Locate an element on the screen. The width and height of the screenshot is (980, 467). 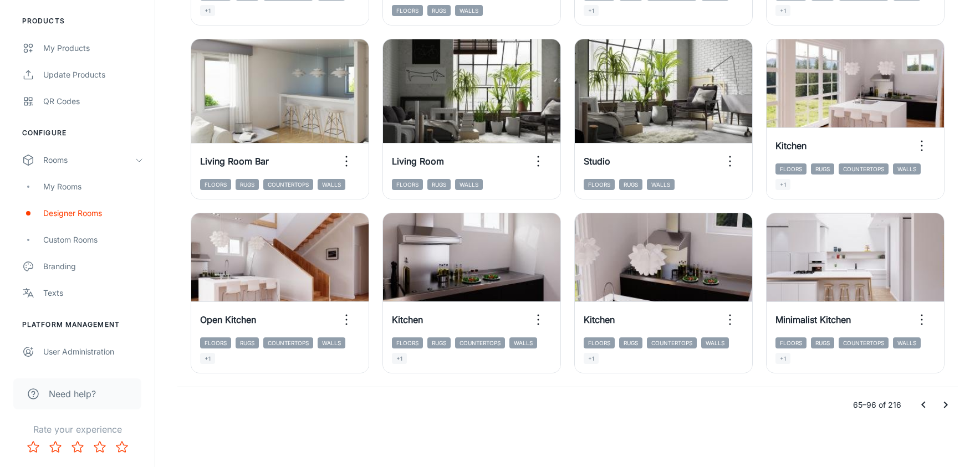
div: QR Codes is located at coordinates (93, 101).